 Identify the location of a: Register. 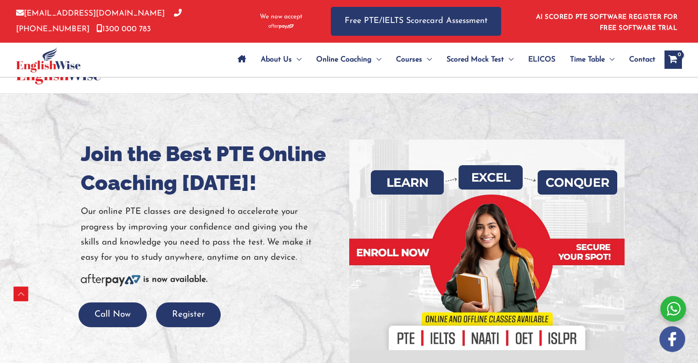
(188, 314).